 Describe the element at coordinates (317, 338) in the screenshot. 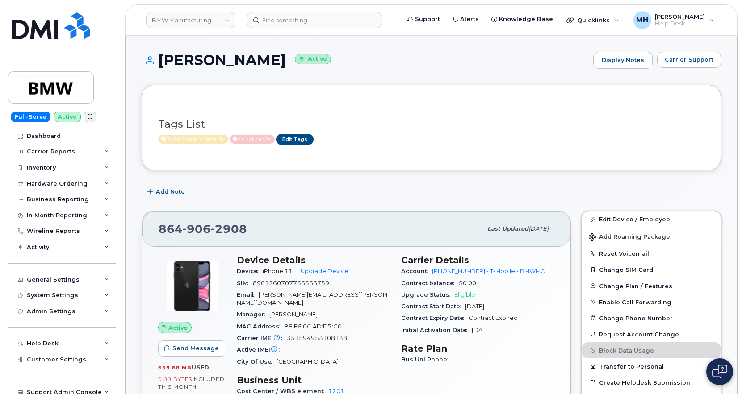

I see `span: 351594953108138` at that location.